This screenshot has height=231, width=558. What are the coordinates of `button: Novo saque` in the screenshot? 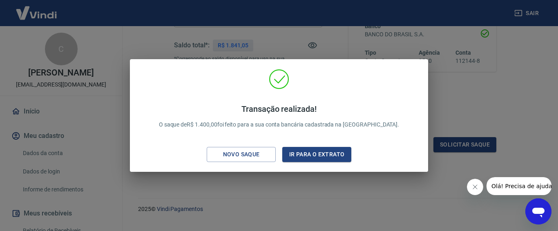 It's located at (241, 154).